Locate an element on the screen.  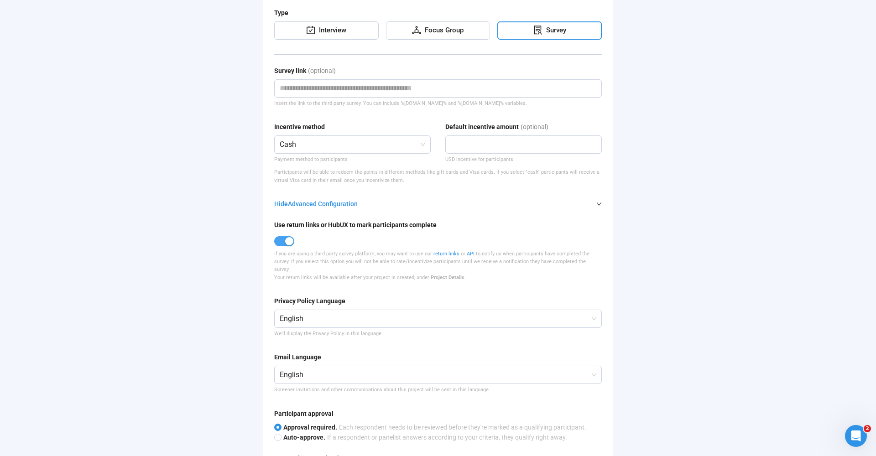
span: solution is located at coordinates (538, 30).